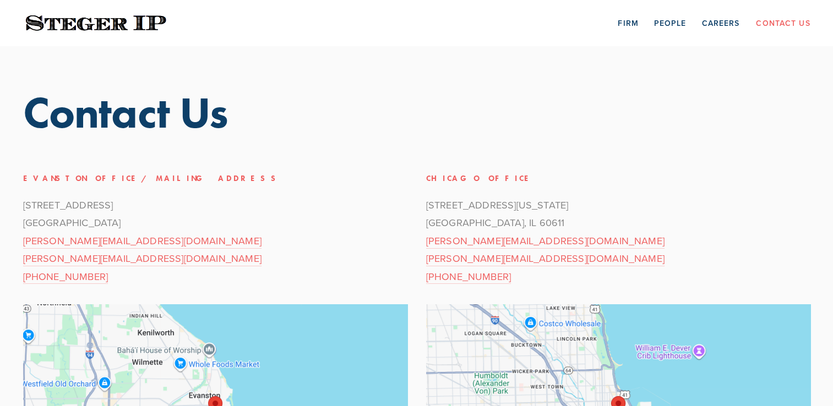  What do you see at coordinates (619, 179) in the screenshot?
I see `h3: Chicago Office` at bounding box center [619, 179].